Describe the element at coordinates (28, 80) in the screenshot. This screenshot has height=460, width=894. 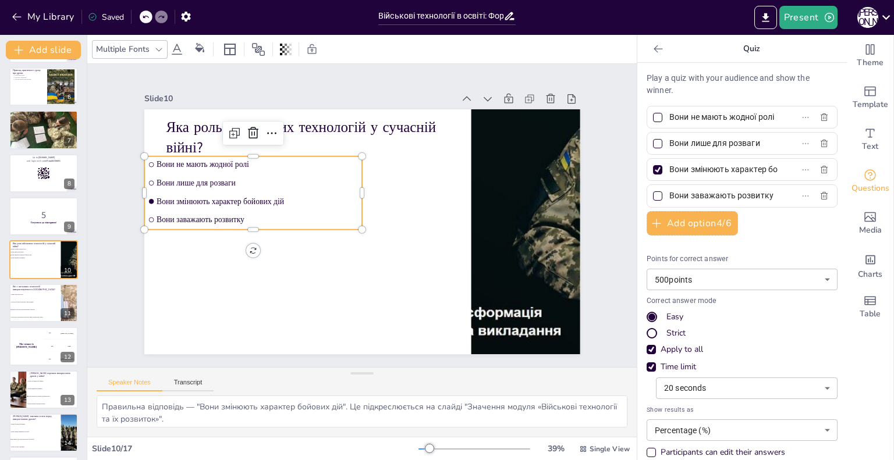
I see `p: Обговорення перспектив` at that location.